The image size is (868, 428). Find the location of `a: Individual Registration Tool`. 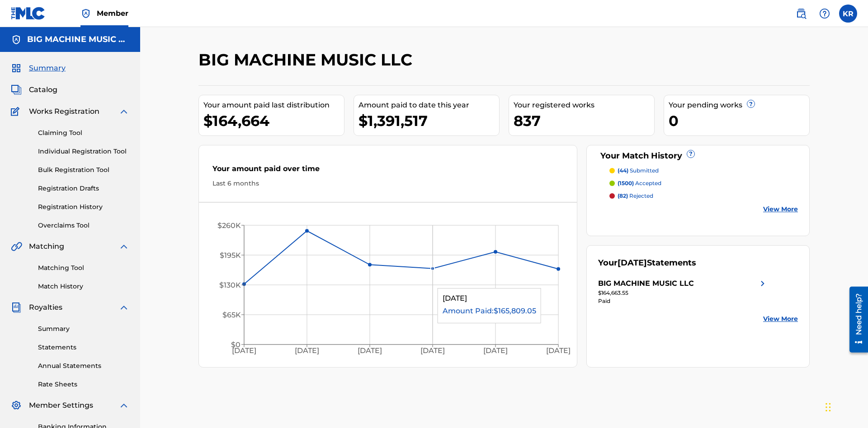

a: Individual Registration Tool is located at coordinates (83, 152).